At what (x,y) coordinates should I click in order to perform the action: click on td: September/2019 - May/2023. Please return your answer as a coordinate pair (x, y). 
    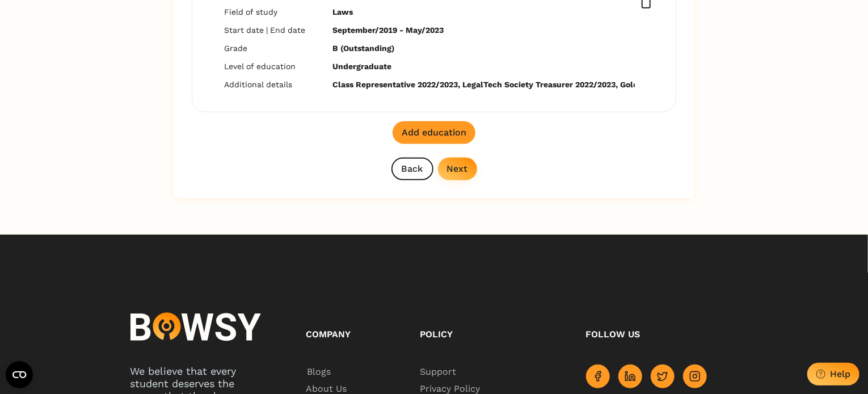
    Looking at the image, I should click on (570, 30).